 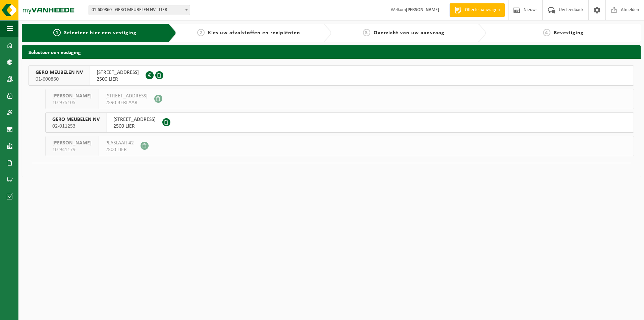 I want to click on span: PLASLAAR 42, so click(x=120, y=143).